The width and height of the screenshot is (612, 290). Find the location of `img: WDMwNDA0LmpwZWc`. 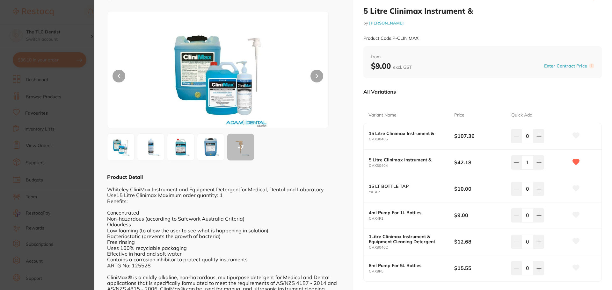

img: WDMwNDA0LmpwZWc is located at coordinates (181, 147).